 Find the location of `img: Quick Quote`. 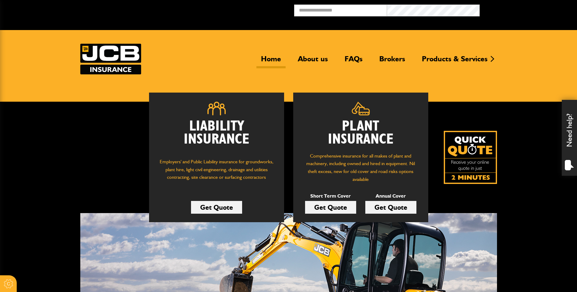

img: Quick Quote is located at coordinates (470, 157).